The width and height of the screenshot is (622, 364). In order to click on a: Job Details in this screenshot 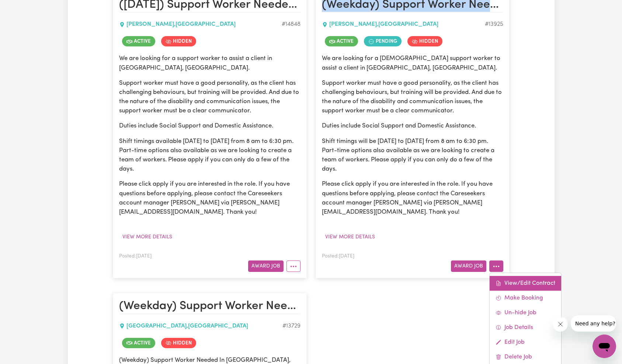, I will do `click(525, 328)`.